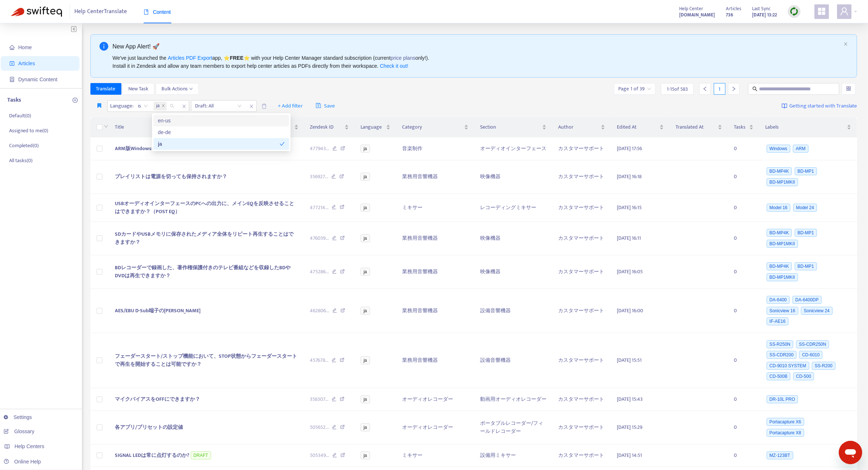 This screenshot has height=470, width=868. What do you see at coordinates (318, 106) in the screenshot?
I see `span: save` at bounding box center [318, 106].